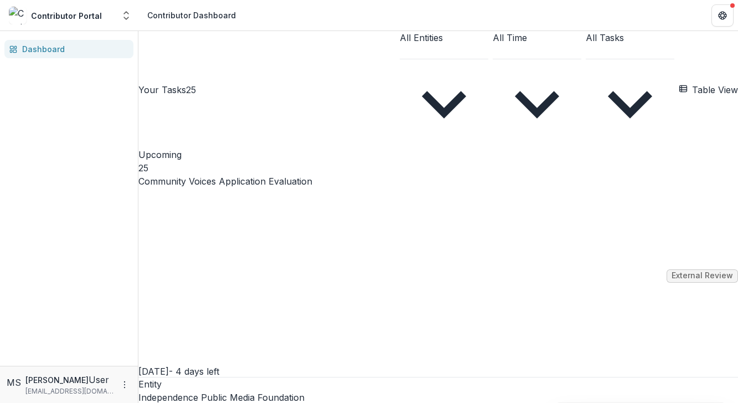  Describe the element at coordinates (630, 38) in the screenshot. I see `div: All Tasks` at that location.